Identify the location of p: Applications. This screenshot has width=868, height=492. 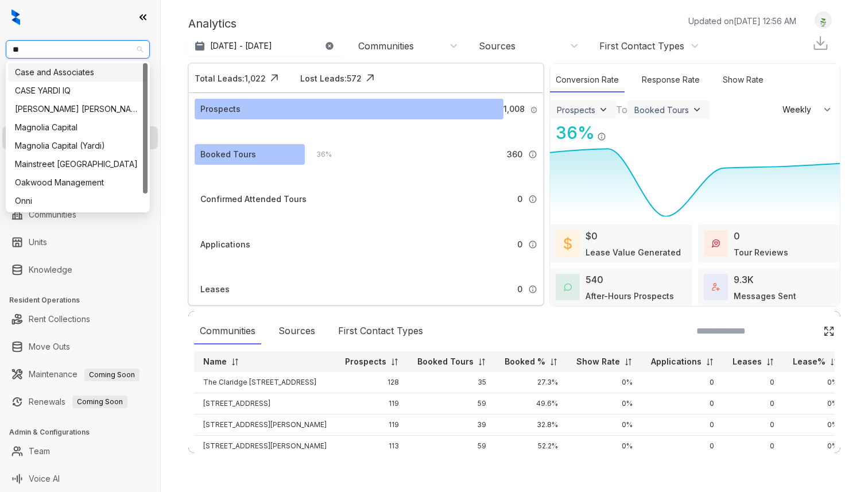
(676, 362).